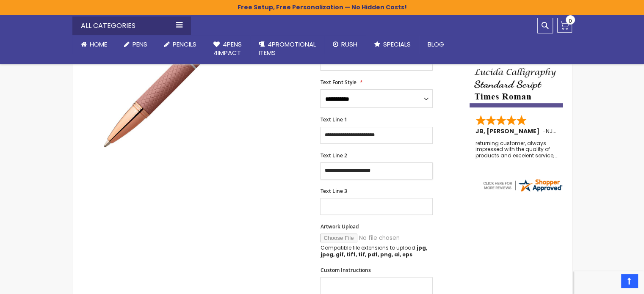 Image resolution: width=644 pixels, height=294 pixels. What do you see at coordinates (345, 44) in the screenshot?
I see `a: Rush` at bounding box center [345, 44].